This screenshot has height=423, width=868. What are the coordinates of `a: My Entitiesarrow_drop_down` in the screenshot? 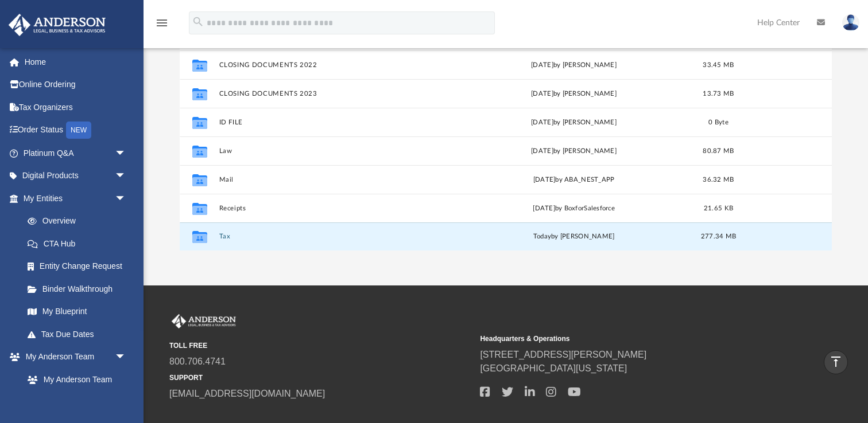 It's located at (76, 199).